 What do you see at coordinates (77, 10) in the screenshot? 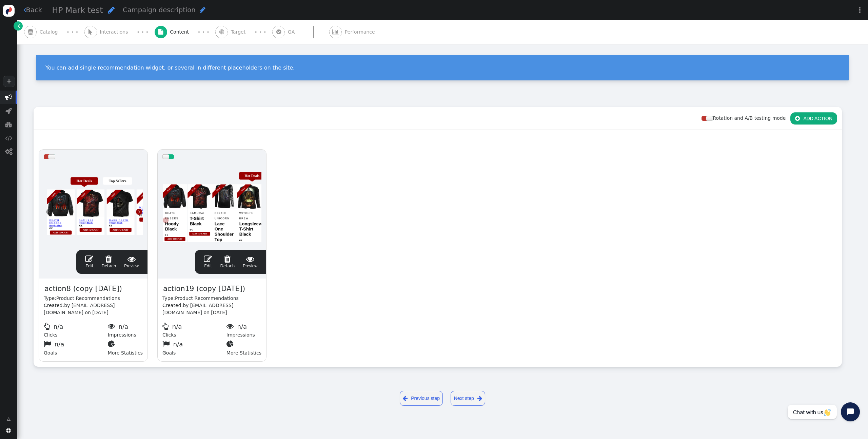
I see `span: HP Mark test` at bounding box center [77, 10].